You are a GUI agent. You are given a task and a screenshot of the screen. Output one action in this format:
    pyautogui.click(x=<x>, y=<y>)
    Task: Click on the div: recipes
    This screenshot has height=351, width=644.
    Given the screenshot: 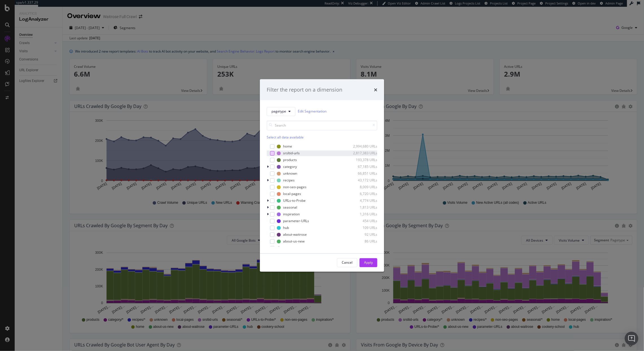 What is the action you would take?
    pyautogui.click(x=289, y=180)
    